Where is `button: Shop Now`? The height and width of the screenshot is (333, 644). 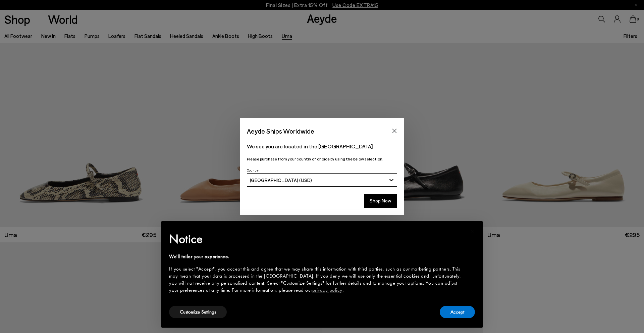
button: Shop Now is located at coordinates (380, 200).